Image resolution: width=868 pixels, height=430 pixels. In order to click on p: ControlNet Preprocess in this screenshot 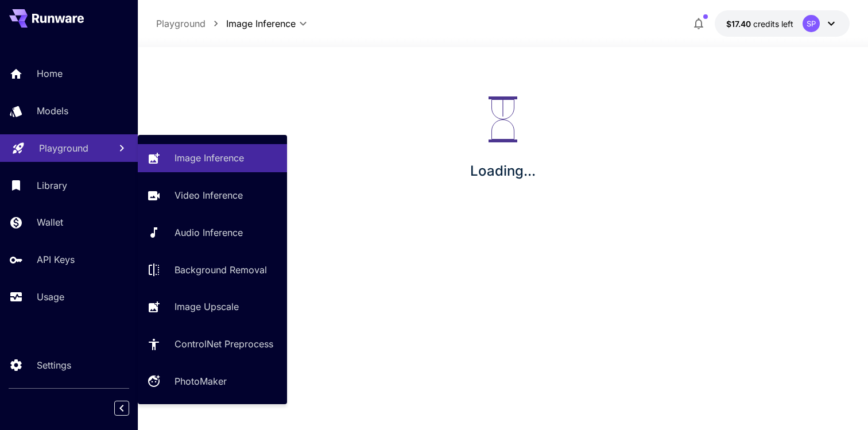, I will do `click(224, 344)`.